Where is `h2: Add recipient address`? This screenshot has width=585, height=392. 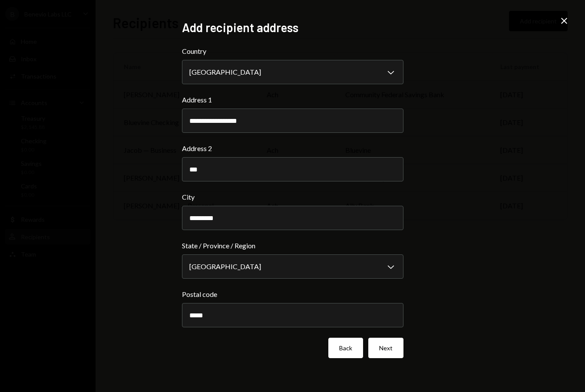 h2: Add recipient address is located at coordinates (292, 27).